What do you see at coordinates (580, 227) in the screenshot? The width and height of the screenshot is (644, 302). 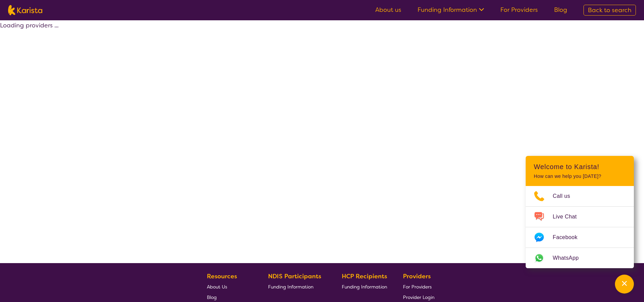 I see `ul: Choose channel` at bounding box center [580, 227].